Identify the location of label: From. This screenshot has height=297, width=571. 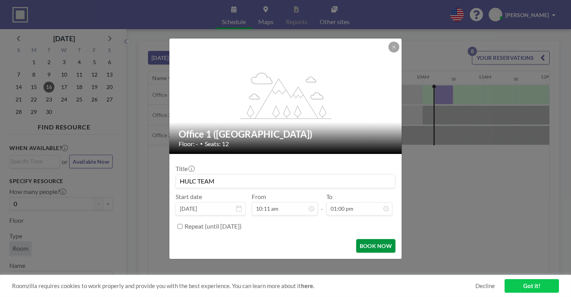
(259, 196).